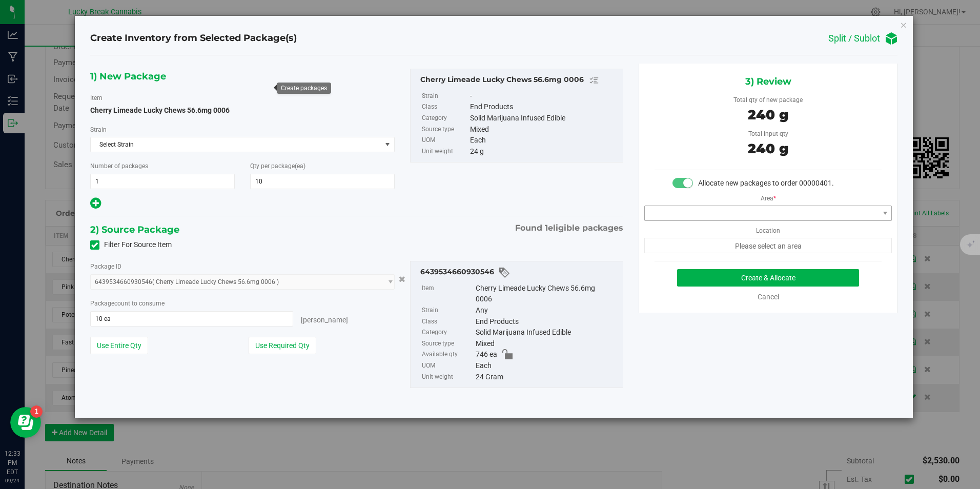 This screenshot has height=489, width=980. What do you see at coordinates (282, 346) in the screenshot?
I see `button: Use Required Qty` at bounding box center [282, 346].